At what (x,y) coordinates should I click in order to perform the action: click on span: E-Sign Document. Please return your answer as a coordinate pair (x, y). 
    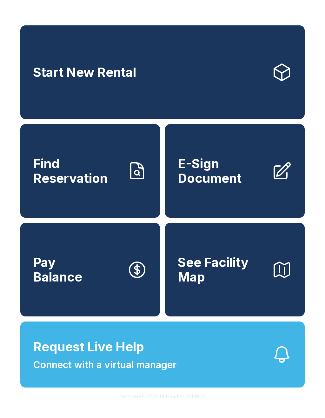
    Looking at the image, I should click on (222, 171).